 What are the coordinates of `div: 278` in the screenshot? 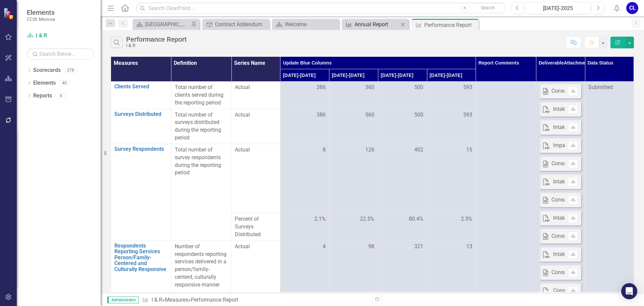 It's located at (70, 70).